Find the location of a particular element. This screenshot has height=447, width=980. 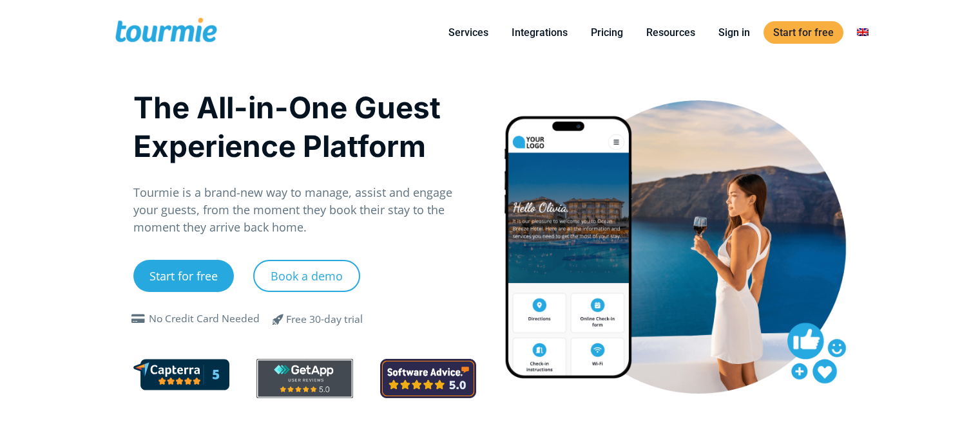

a: Sign in is located at coordinates (734, 33).